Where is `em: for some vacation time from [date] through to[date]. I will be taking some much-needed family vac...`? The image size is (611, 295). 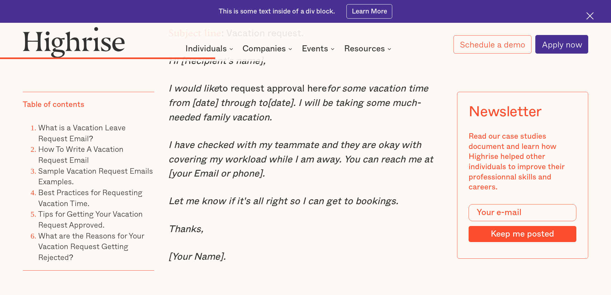
em: for some vacation time from [date] through to[date]. I will be taking some much-needed family vac... is located at coordinates (298, 103).